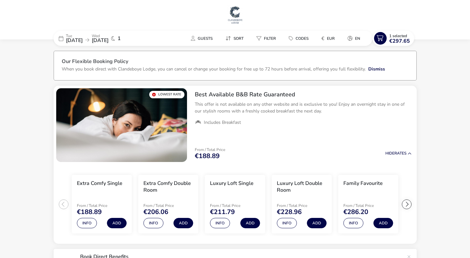 The height and width of the screenshot is (258, 470). Describe the element at coordinates (222, 212) in the screenshot. I see `span: €211.79` at that location.